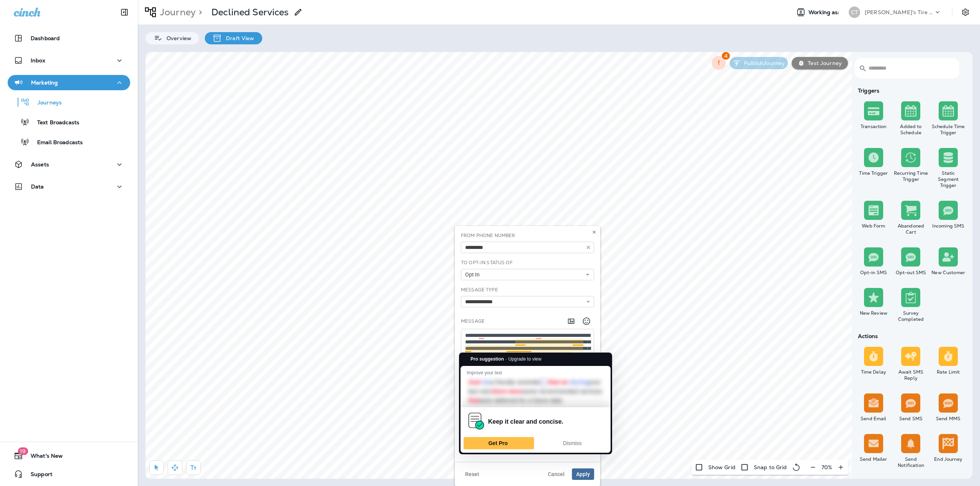 The image size is (980, 486). Describe the element at coordinates (69, 456) in the screenshot. I see `button: 19What's New` at that location.